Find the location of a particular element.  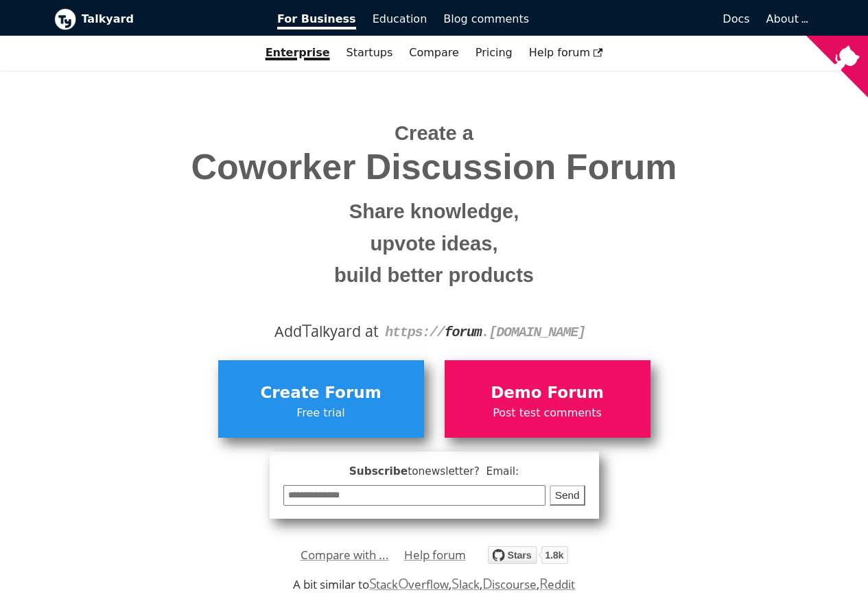

span: Free trial is located at coordinates (321, 413).